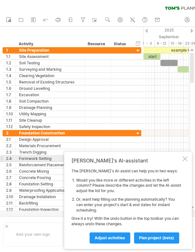 The height and width of the screenshot is (252, 195). What do you see at coordinates (50, 158) in the screenshot?
I see `div: Formwork Setting` at bounding box center [50, 158].